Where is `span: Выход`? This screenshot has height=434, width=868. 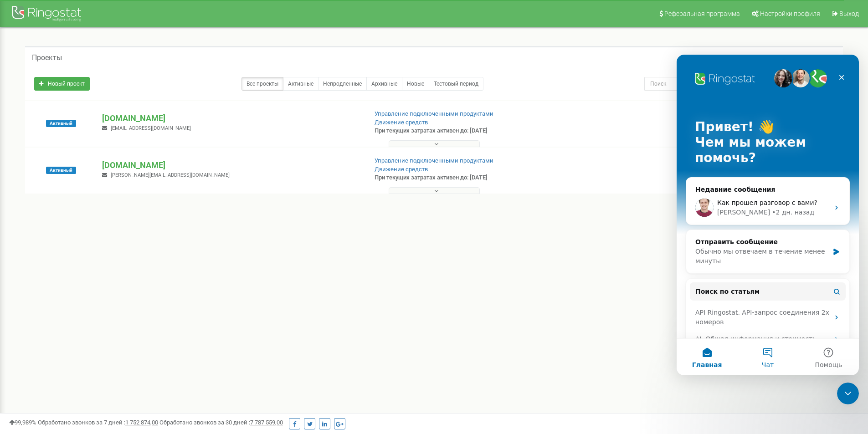 span: Выход is located at coordinates (849, 14).